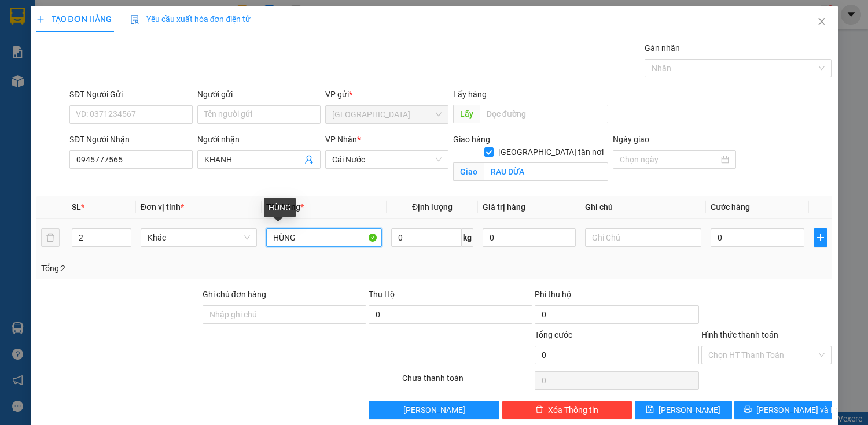 The image size is (868, 425). What do you see at coordinates (567, 410) in the screenshot?
I see `button: deleteXóa Thông tin` at bounding box center [567, 410].